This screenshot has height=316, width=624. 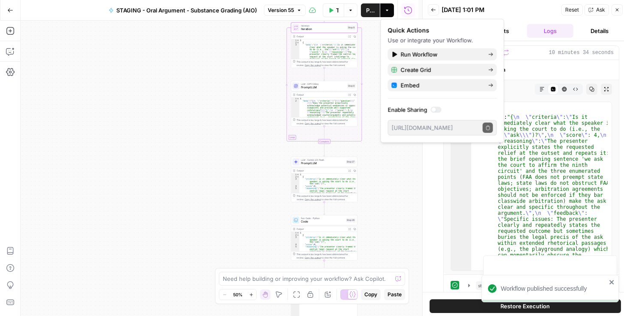 What do you see at coordinates (572, 10) in the screenshot?
I see `button: Reset` at bounding box center [572, 10].